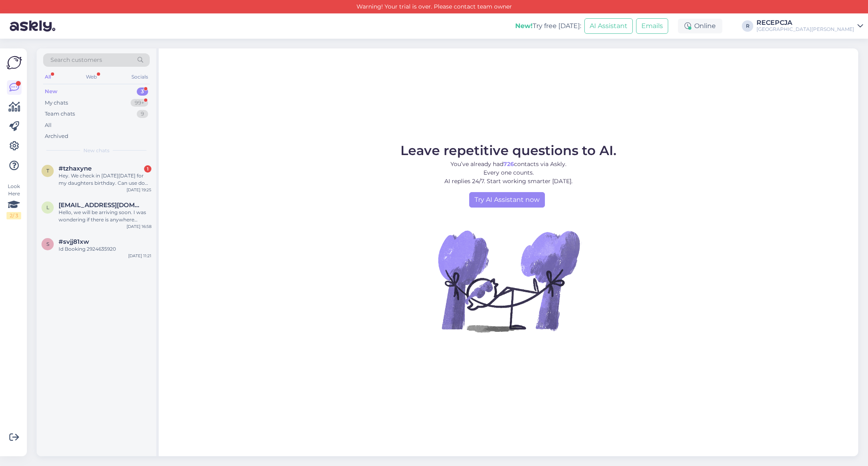  What do you see at coordinates (101, 205) in the screenshot?
I see `span: lindahsinfo@yahoo.com` at bounding box center [101, 205].